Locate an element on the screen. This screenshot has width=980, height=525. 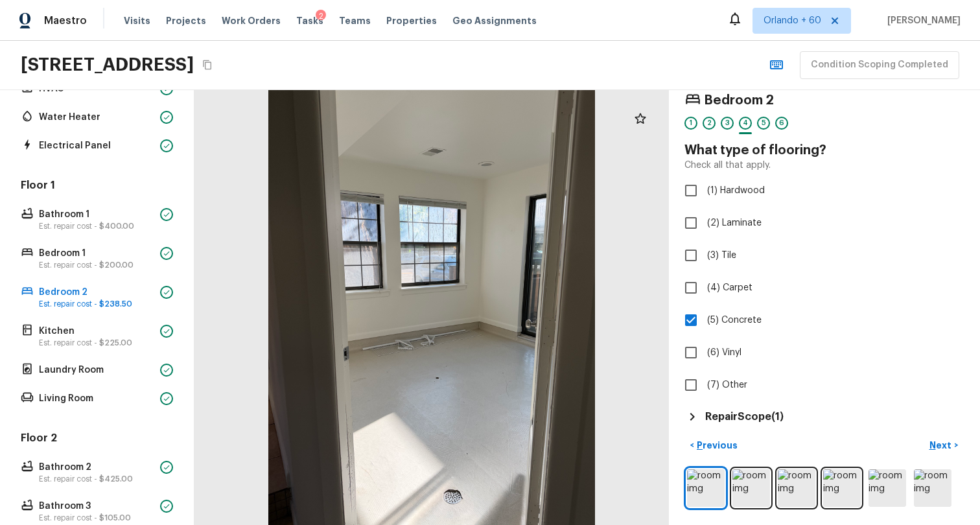
span: (6) Vinyl is located at coordinates (724, 353).